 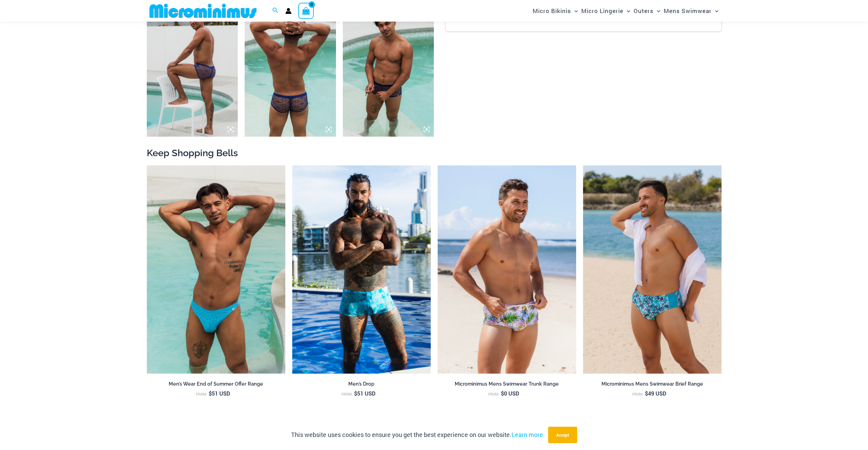 I want to click on p: This website uses cookies to ensure you get the best experience on our website., so click(x=417, y=435).